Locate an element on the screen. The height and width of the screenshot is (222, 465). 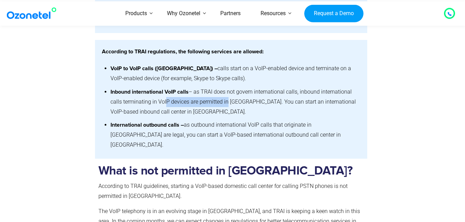
a: Request a Demo is located at coordinates (334, 13).